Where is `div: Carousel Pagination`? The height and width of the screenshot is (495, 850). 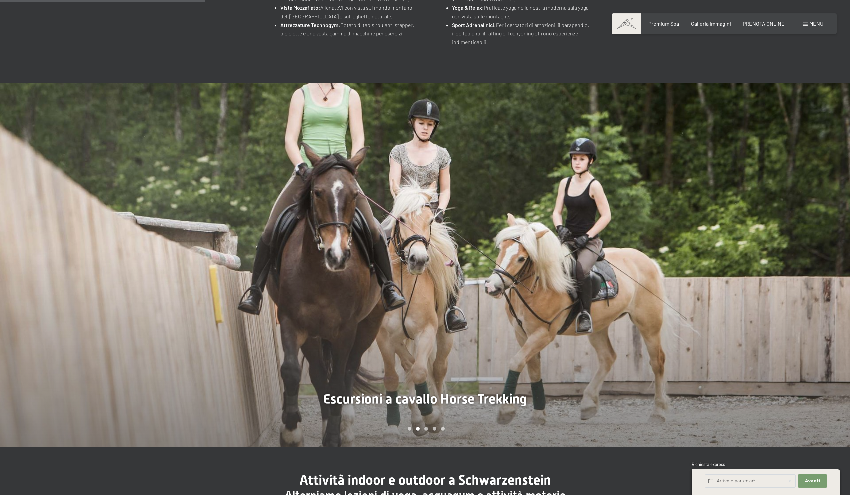
div: Carousel Pagination is located at coordinates (425, 428).